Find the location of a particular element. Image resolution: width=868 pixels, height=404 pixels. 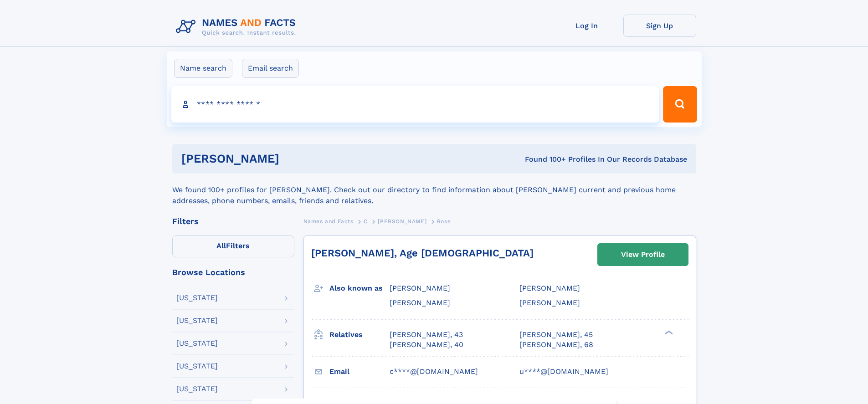

span: All is located at coordinates (221, 246).